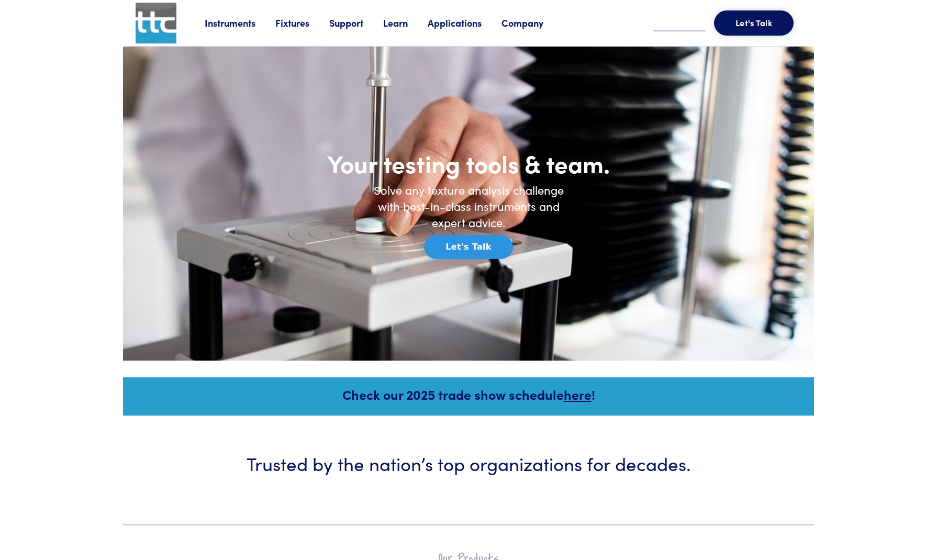  I want to click on a: Learn, so click(405, 22).